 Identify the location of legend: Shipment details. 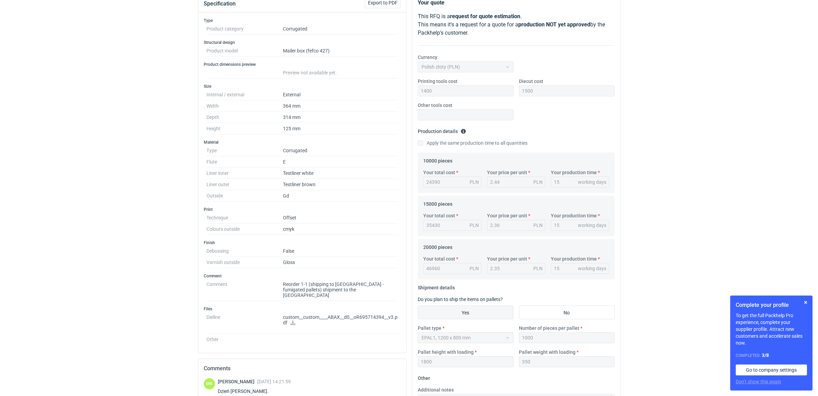
(436, 287).